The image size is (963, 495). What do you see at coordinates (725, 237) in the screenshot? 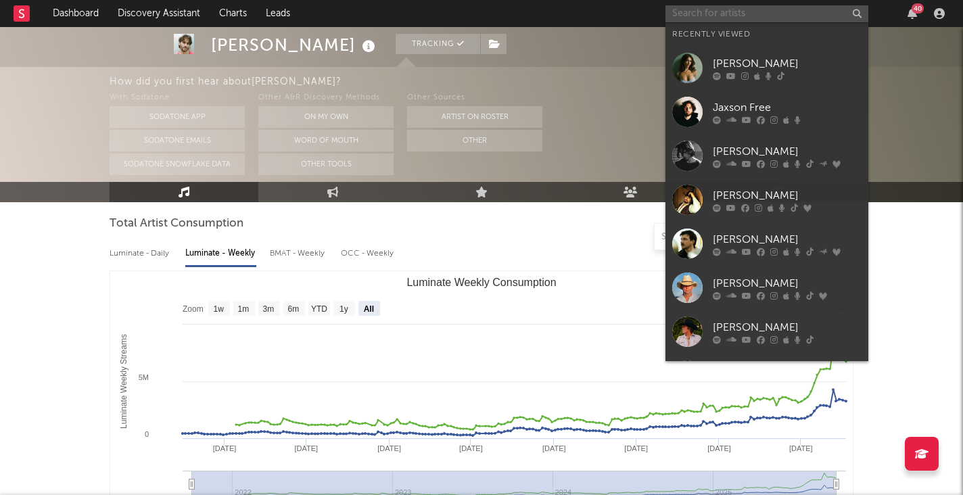
I see `input: Search by song name or URL` at bounding box center [725, 237].